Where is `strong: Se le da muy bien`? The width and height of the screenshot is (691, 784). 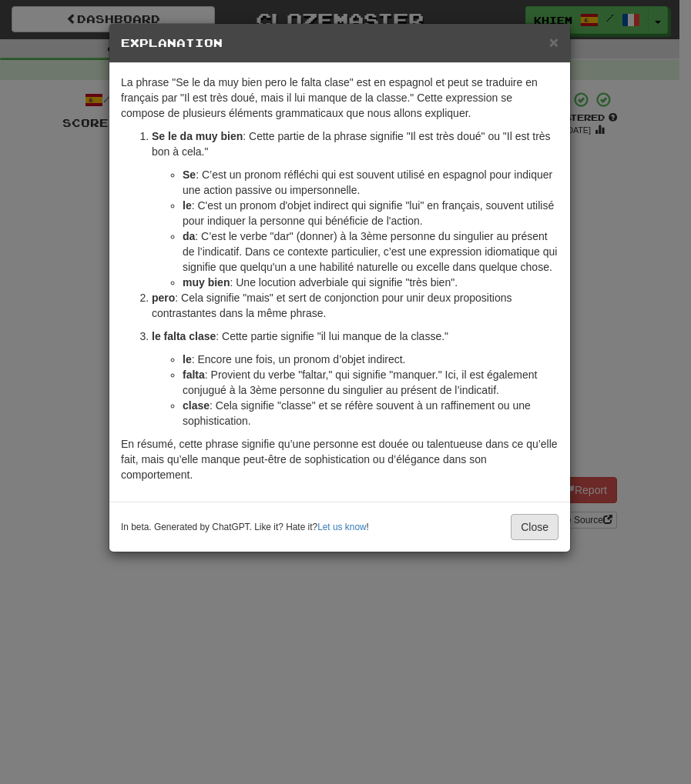
strong: Se le da muy bien is located at coordinates (197, 136).